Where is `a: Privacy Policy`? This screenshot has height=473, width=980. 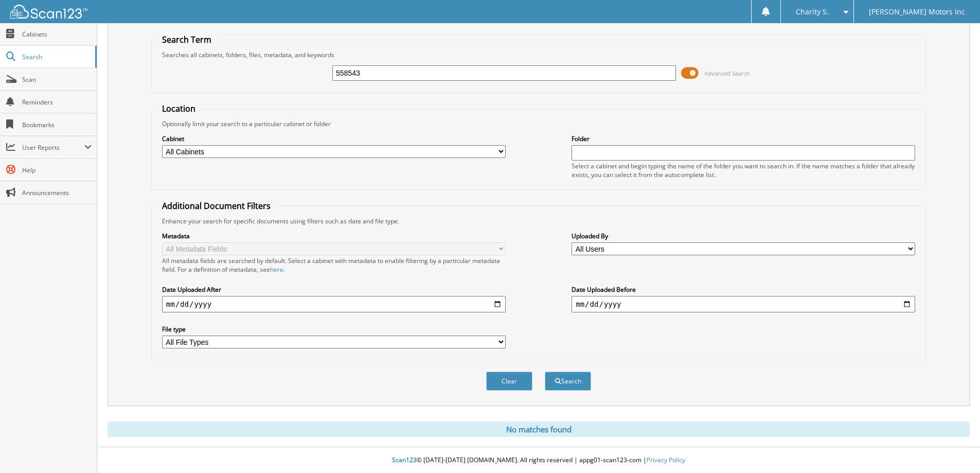
a: Privacy Policy is located at coordinates (665, 459).